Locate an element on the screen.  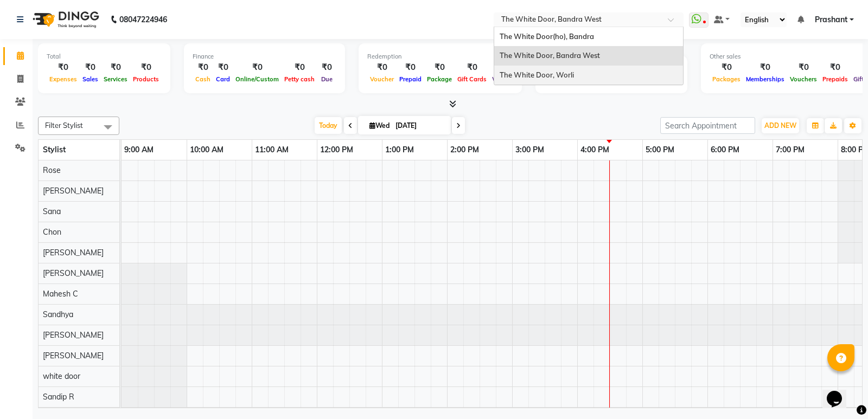
a: 10:00 AM is located at coordinates (207, 150).